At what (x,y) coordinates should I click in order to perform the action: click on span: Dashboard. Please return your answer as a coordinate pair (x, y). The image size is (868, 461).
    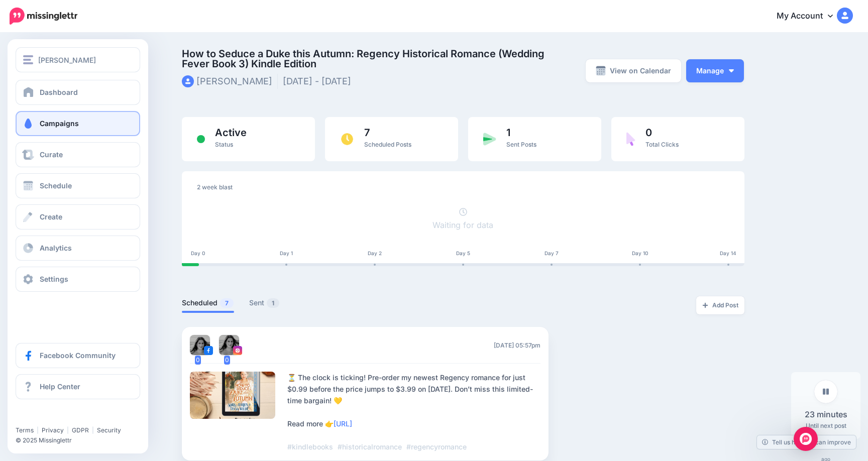
    Looking at the image, I should click on (59, 92).